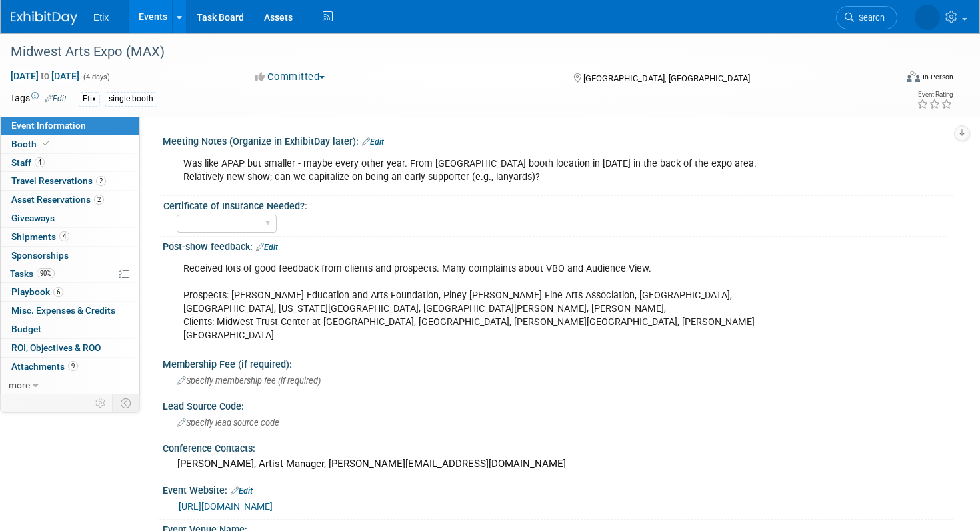 The image size is (980, 531). I want to click on span: Tasks, so click(32, 274).